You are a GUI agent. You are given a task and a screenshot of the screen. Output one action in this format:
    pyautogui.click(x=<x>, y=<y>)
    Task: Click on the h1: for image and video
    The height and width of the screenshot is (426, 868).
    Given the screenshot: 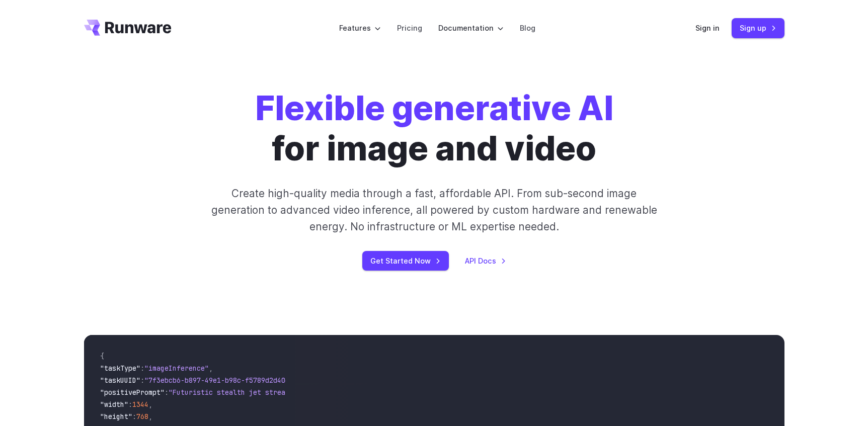 What is the action you would take?
    pyautogui.click(x=434, y=129)
    